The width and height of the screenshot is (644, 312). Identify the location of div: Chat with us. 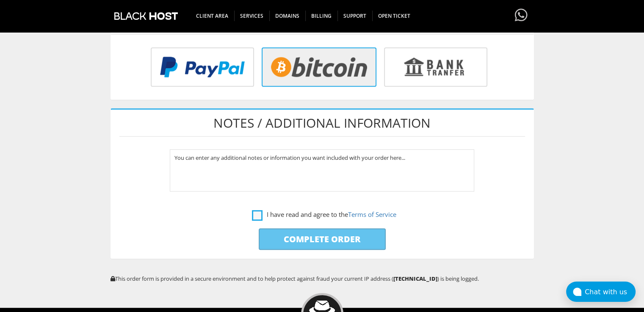
(610, 292).